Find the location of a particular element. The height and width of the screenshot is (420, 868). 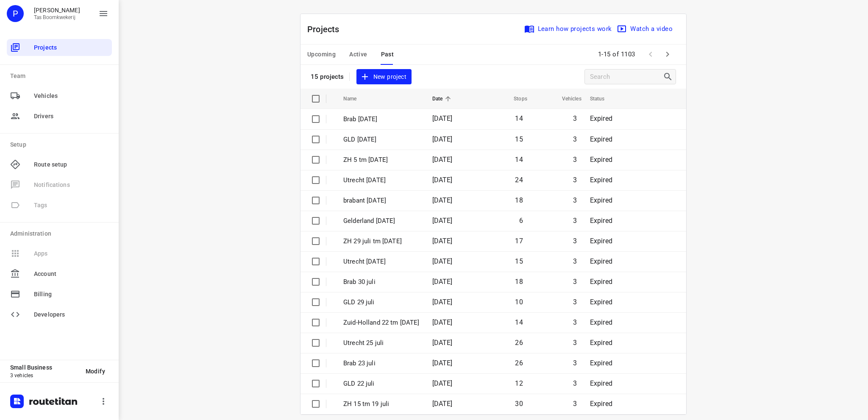

span: Upcoming is located at coordinates (321, 55).